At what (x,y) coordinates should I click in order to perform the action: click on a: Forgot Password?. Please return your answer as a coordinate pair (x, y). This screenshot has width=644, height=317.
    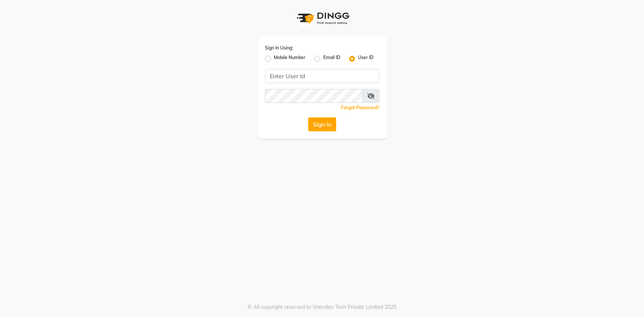
    Looking at the image, I should click on (360, 107).